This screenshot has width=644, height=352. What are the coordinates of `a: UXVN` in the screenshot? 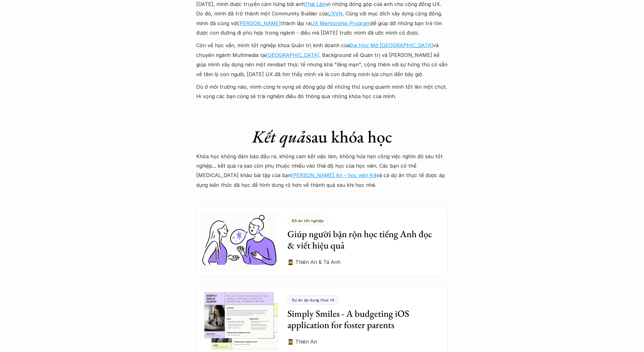 It's located at (335, 14).